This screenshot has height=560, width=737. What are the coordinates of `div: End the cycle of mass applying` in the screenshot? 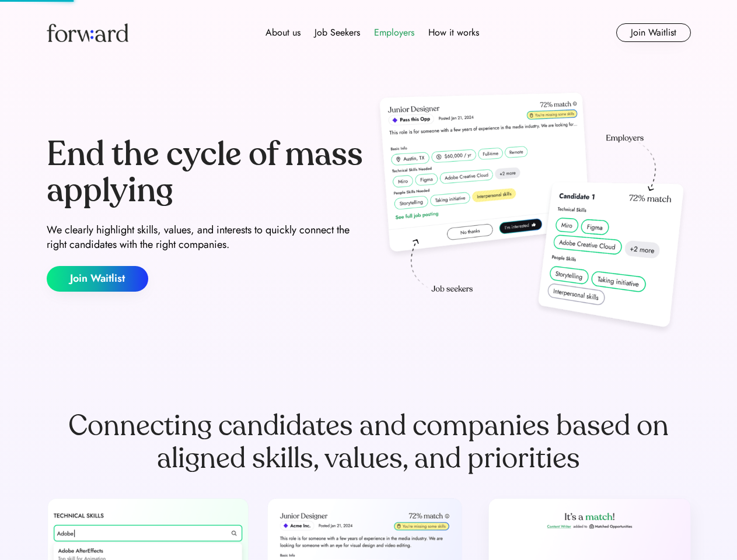 It's located at (205, 172).